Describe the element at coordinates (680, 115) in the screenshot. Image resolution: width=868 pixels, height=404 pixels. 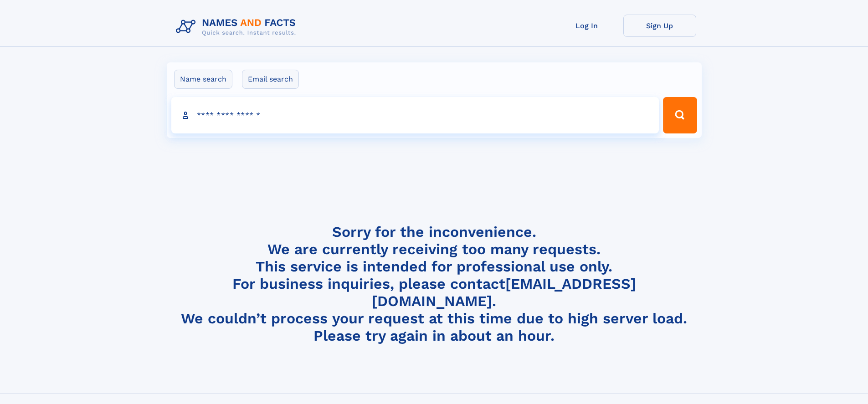
I see `button: Search Button` at that location.